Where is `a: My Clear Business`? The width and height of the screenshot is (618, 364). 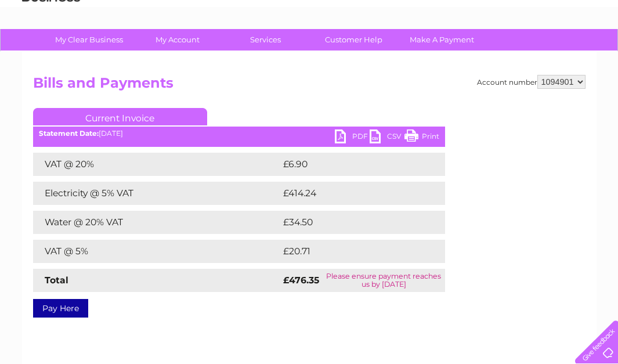 a: My Clear Business is located at coordinates (89, 39).